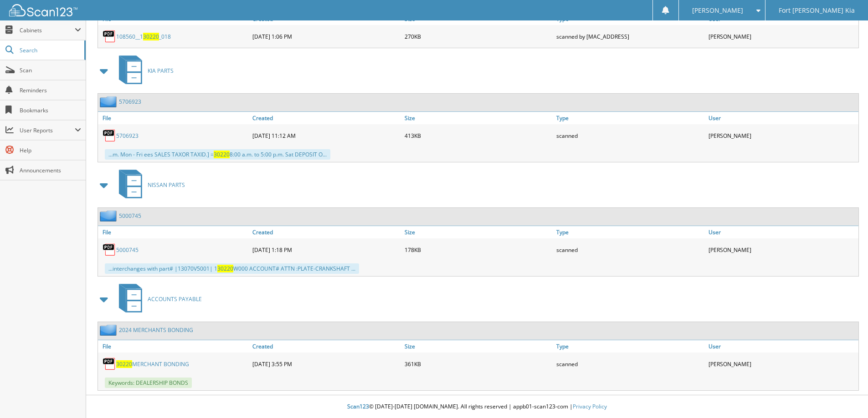  I want to click on span: Keywords: DEALERSHIP BONDS, so click(148, 383).